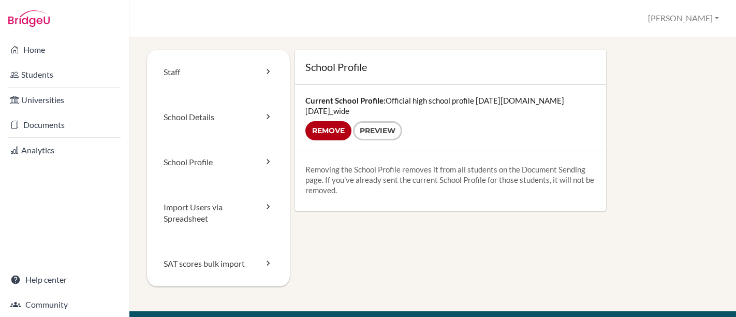  What do you see at coordinates (377, 130) in the screenshot?
I see `a: Preview` at bounding box center [377, 130].